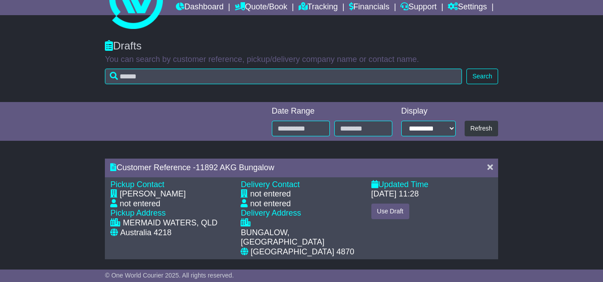 The width and height of the screenshot is (603, 282). I want to click on span: Pickup Address, so click(138, 213).